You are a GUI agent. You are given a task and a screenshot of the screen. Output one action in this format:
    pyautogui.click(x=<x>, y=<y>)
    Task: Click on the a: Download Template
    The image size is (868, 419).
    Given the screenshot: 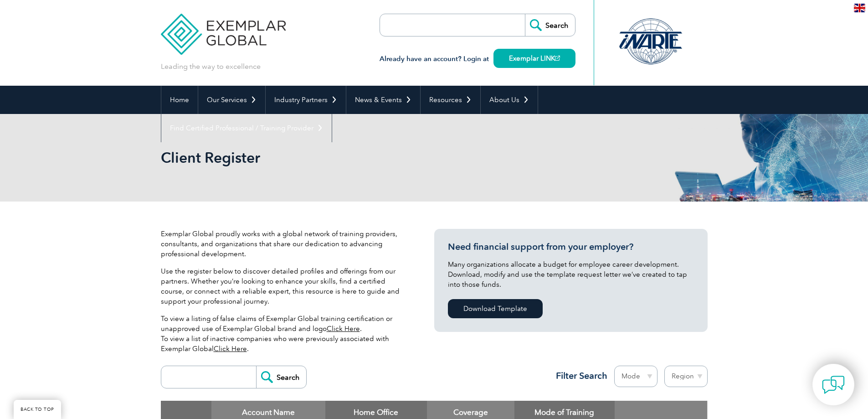 What is the action you would take?
    pyautogui.click(x=495, y=308)
    